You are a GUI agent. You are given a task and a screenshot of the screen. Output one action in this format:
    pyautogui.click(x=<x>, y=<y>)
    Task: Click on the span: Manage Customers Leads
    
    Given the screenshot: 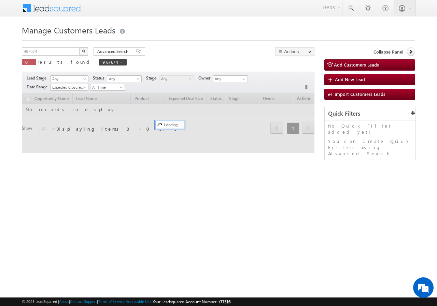 What is the action you would take?
    pyautogui.click(x=69, y=30)
    